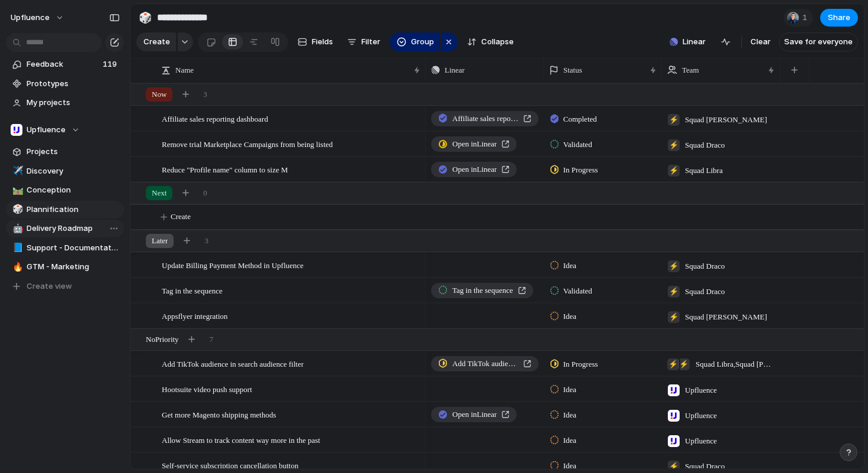  I want to click on button: Gif picker, so click(61, 391).